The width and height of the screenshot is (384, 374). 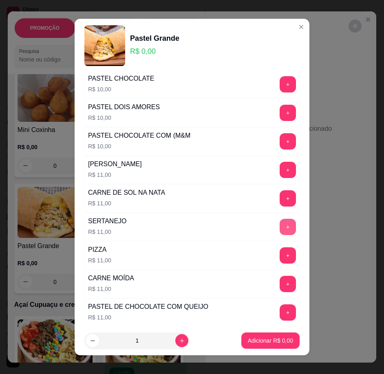 What do you see at coordinates (121, 79) in the screenshot?
I see `div: PASTEL CHOCOLATE` at bounding box center [121, 79].